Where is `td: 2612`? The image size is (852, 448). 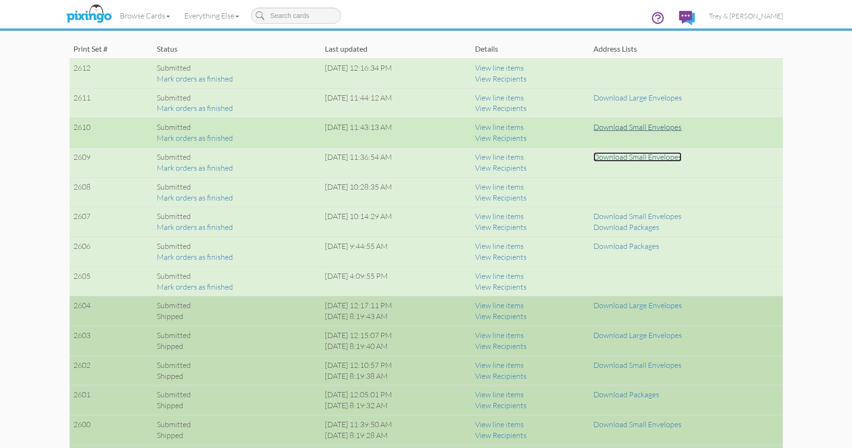 td: 2612 is located at coordinates (111, 73).